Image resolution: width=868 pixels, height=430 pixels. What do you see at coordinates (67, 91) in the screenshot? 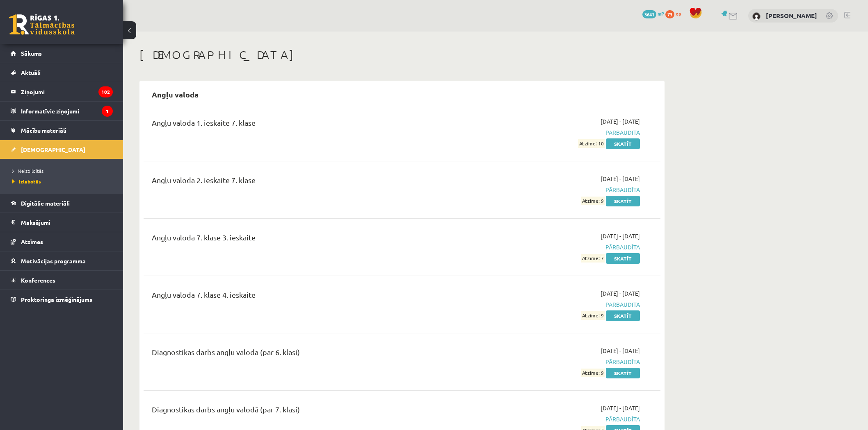
I see `legend: Ziņojumi` at bounding box center [67, 91].